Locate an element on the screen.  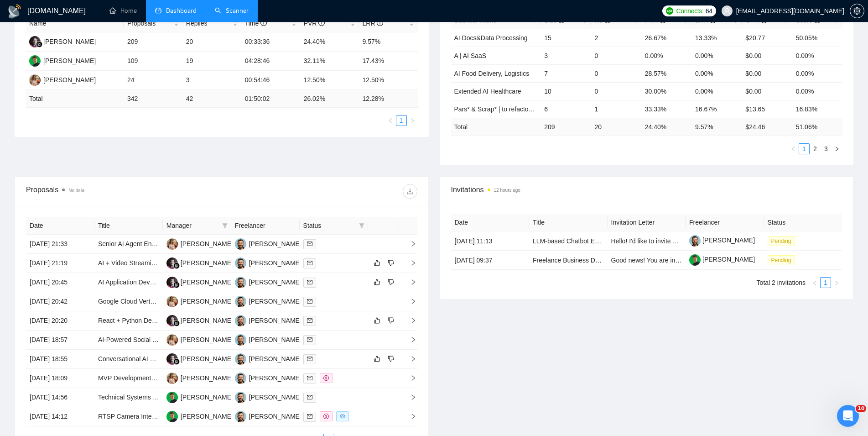
th: Date is located at coordinates (61, 226).